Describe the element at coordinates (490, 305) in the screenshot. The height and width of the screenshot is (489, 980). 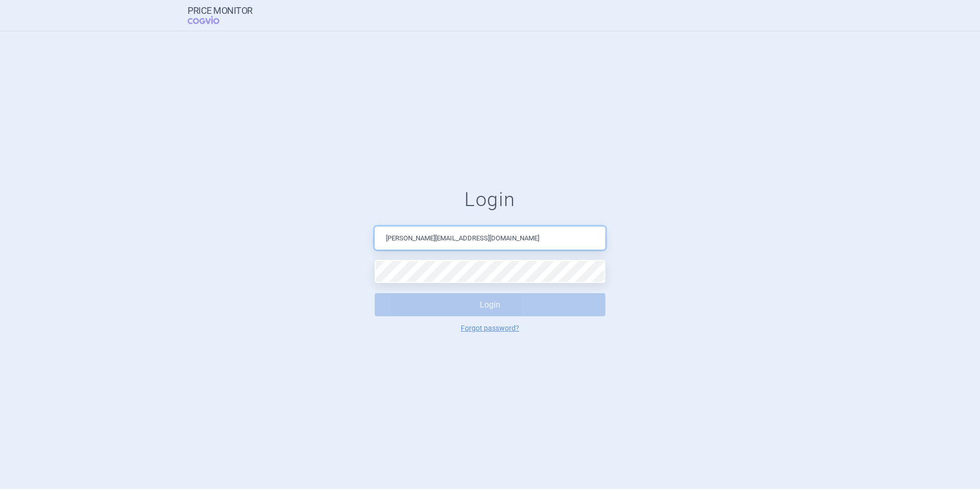
I see `button: Login` at that location.